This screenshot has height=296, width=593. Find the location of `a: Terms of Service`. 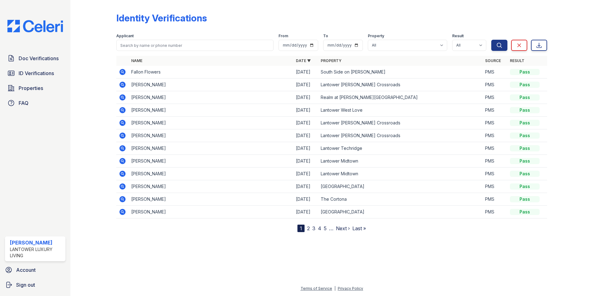

a: Terms of Service is located at coordinates (316, 288).